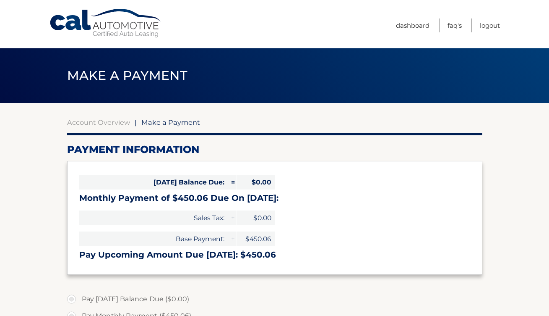  I want to click on span: $450.06, so click(256, 238).